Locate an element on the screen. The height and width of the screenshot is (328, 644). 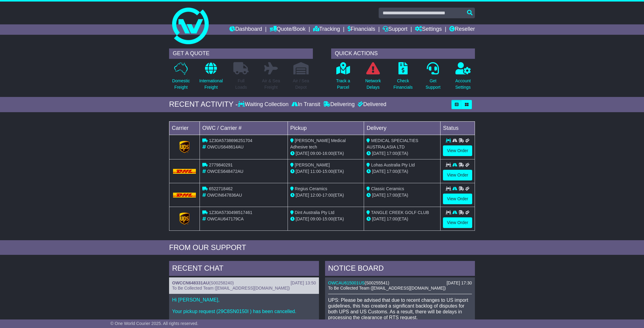
span: 16:00 is located at coordinates (327, 153).